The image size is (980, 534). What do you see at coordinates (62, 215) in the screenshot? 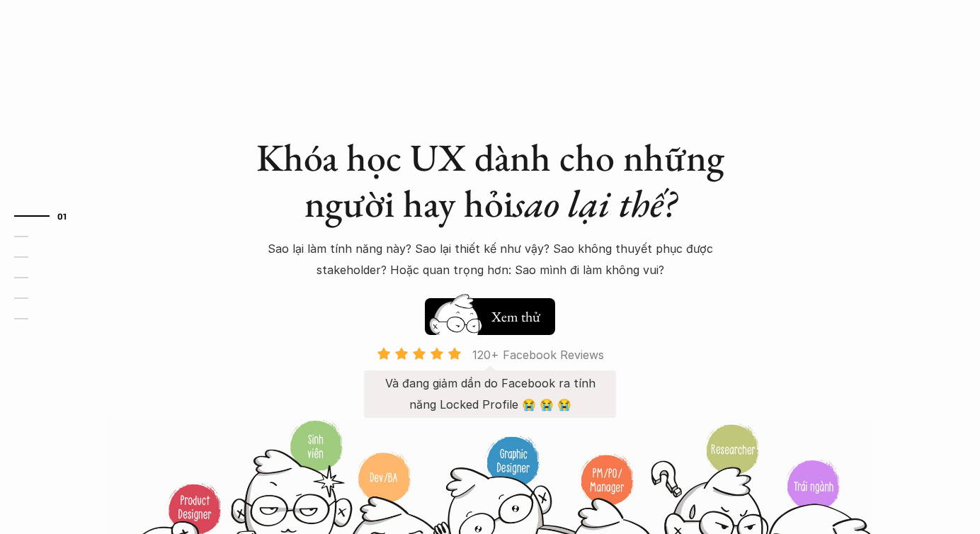
I see `strong: 01` at bounding box center [62, 215].